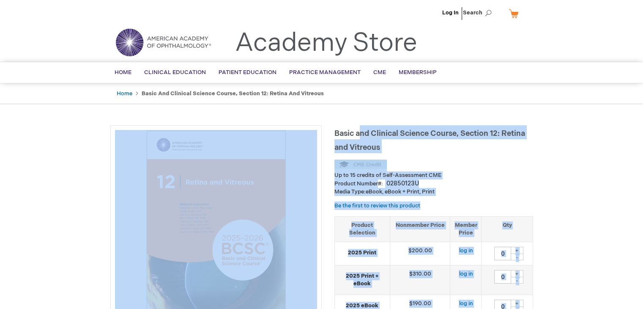  I want to click on span: Basic and Clinical Science Course, Section 12: Retina and Vitreous, so click(429, 140).